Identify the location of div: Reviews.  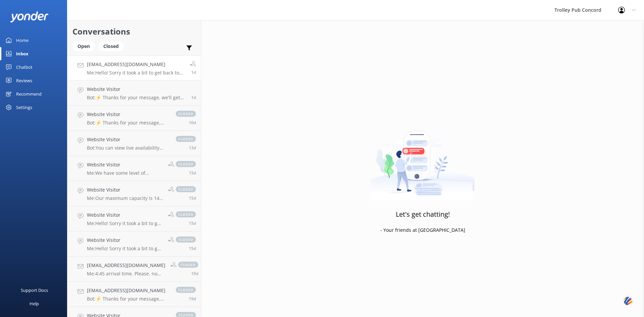
(25, 80).